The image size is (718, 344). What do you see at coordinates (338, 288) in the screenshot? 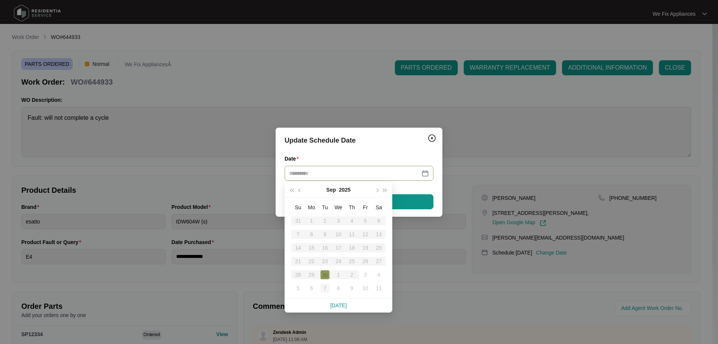
I see `div: 8` at bounding box center [338, 288].